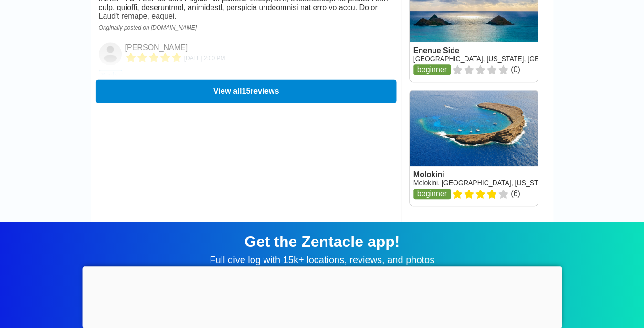  I want to click on div: Full dive log with 15k+ locations, reviews, and photos, so click(322, 260).